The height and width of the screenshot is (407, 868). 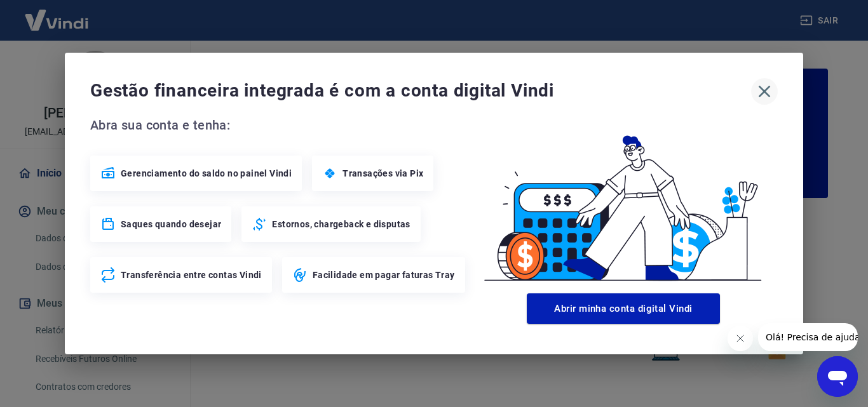 I want to click on span: Olá! Precisa de ajuda?, so click(x=57, y=14).